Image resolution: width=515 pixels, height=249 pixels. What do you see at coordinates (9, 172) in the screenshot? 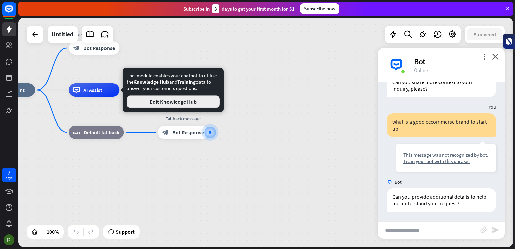
I see `div: 7` at bounding box center [9, 172].